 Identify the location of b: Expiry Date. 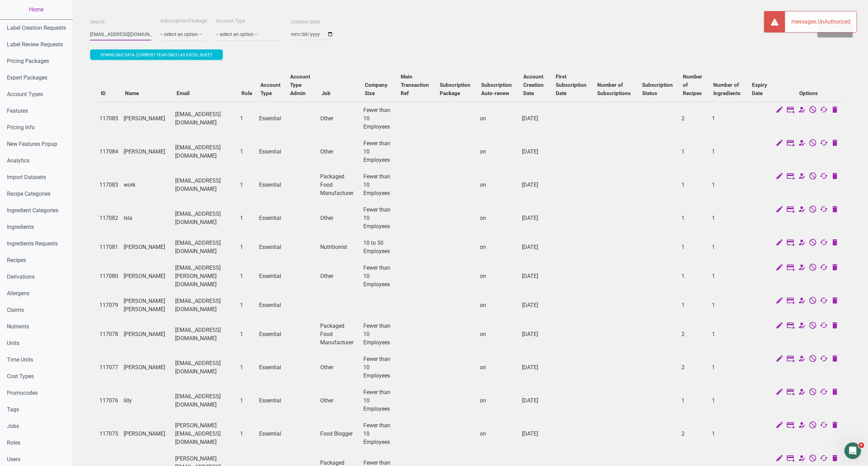
(760, 89).